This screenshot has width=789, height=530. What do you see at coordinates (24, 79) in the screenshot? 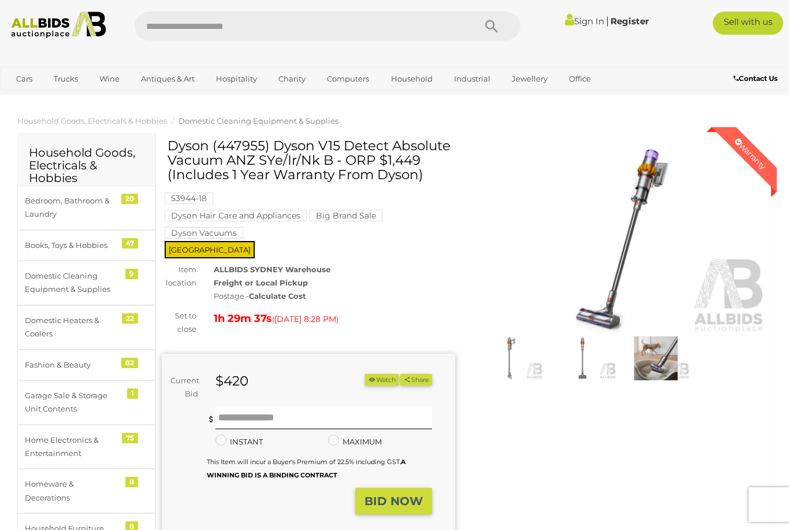
I see `a: Cars` at bounding box center [24, 79].